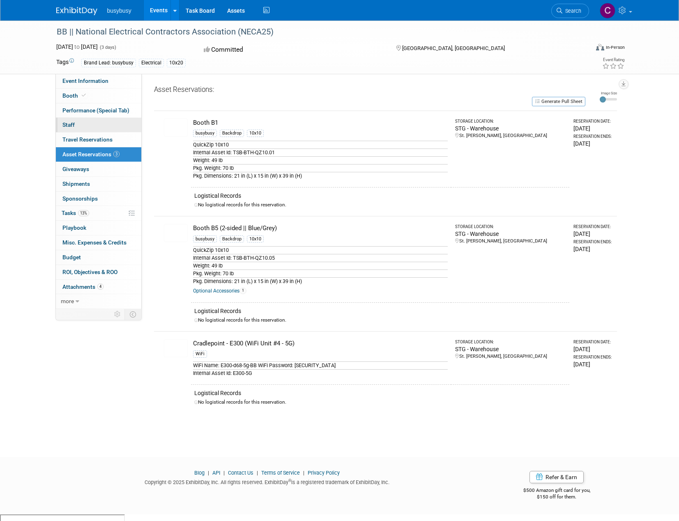 This screenshot has width=679, height=521. What do you see at coordinates (151, 63) in the screenshot?
I see `div: Electrical` at bounding box center [151, 63].